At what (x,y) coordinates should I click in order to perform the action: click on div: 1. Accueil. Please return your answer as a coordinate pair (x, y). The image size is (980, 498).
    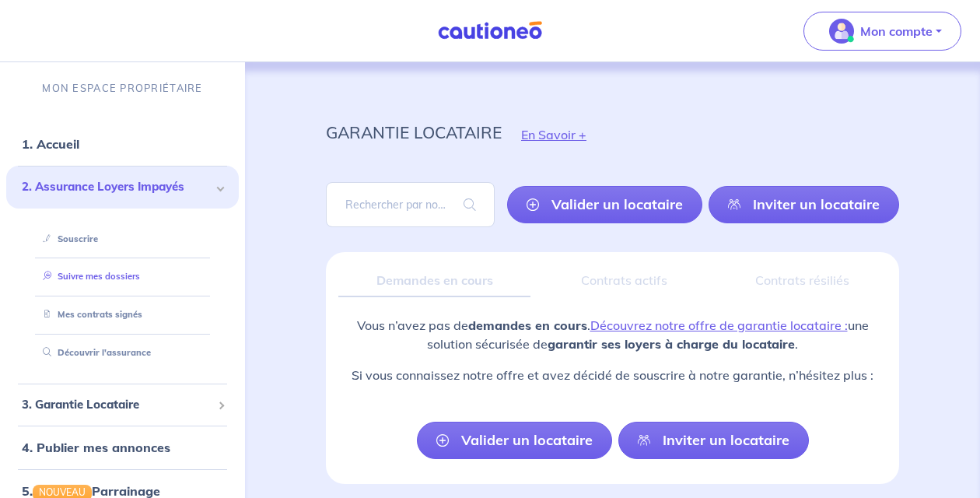
    Looking at the image, I should click on (122, 144).